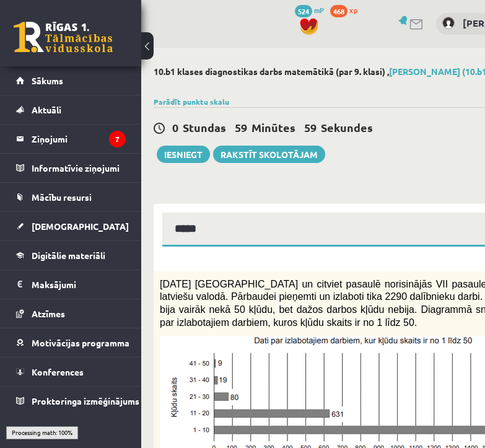 Image resolution: width=485 pixels, height=448 pixels. I want to click on i: 7, so click(117, 139).